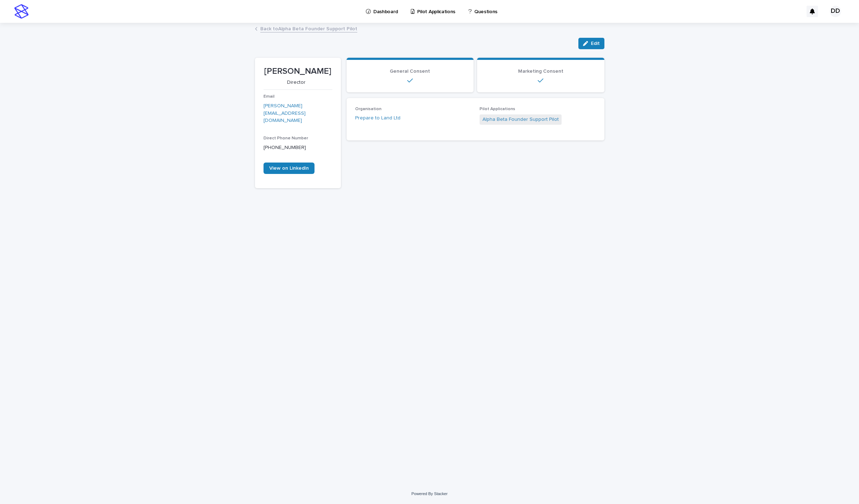  Describe the element at coordinates (289, 168) in the screenshot. I see `a: View on LinkedIn` at that location.